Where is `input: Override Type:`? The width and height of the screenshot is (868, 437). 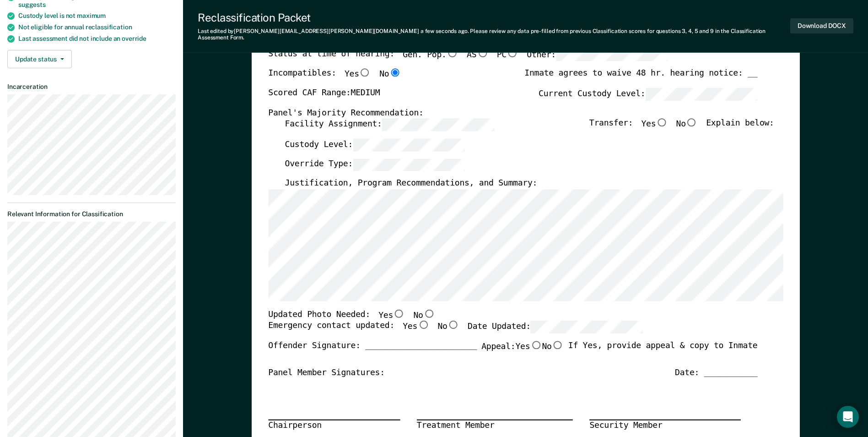
input: Override Type: is located at coordinates (409, 164).